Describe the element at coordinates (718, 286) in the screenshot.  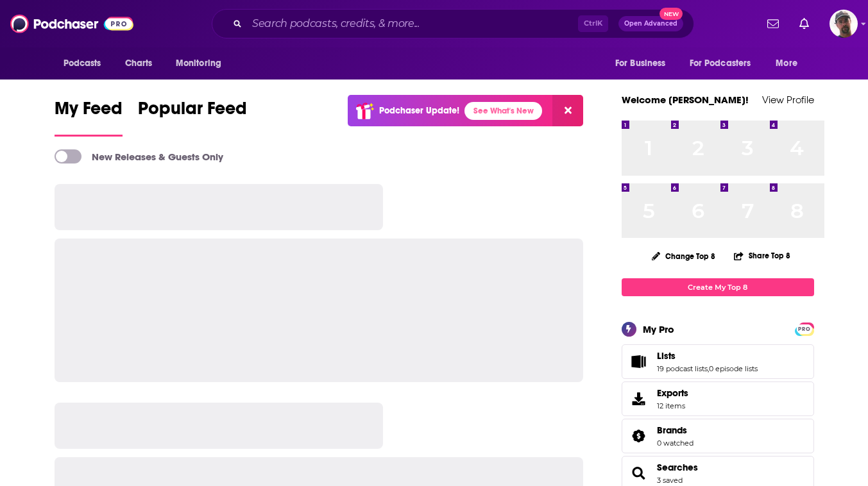
I see `a: Create My Top 8` at that location.